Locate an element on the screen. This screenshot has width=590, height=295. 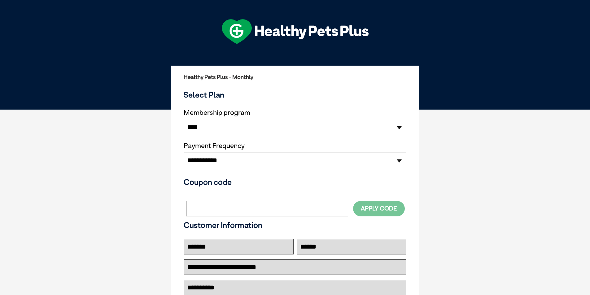
h3: Select Plan is located at coordinates (295, 95).